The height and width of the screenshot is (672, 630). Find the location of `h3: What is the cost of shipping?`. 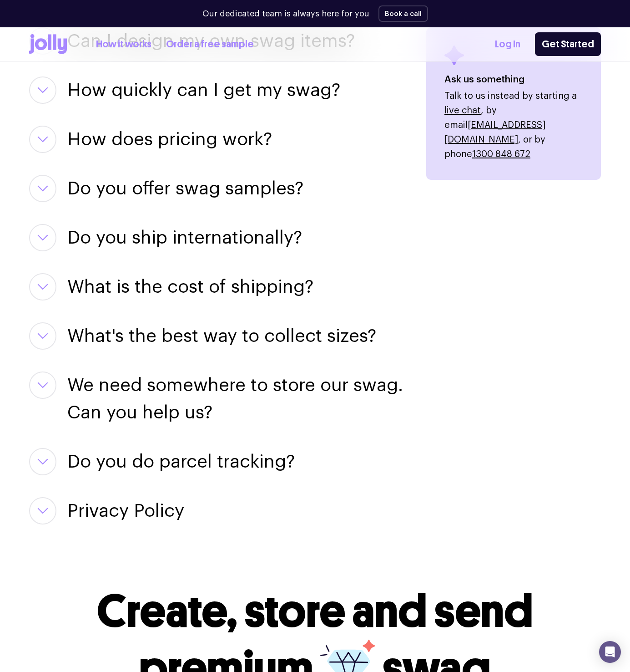

h3: What is the cost of shipping? is located at coordinates (190, 286).